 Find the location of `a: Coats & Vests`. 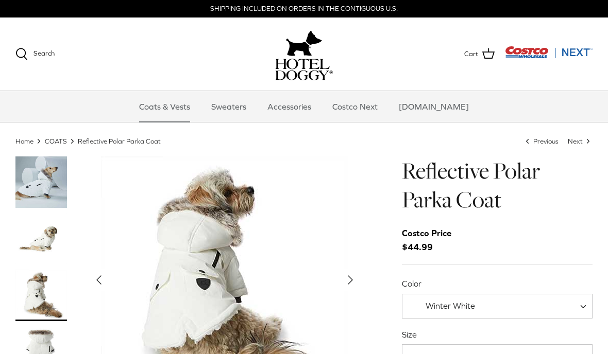

a: Coats & Vests is located at coordinates (164, 107).